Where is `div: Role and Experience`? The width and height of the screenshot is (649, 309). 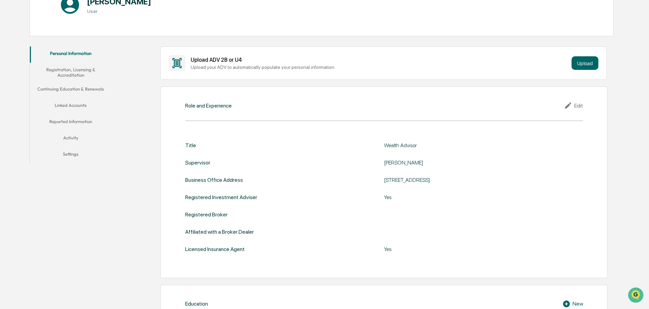 div: Role and Experience is located at coordinates (208, 106).